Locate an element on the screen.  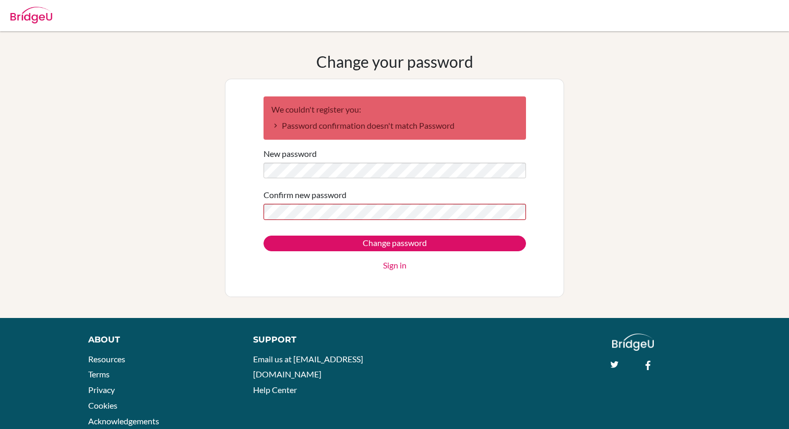
h1: Change your password is located at coordinates (394, 62).